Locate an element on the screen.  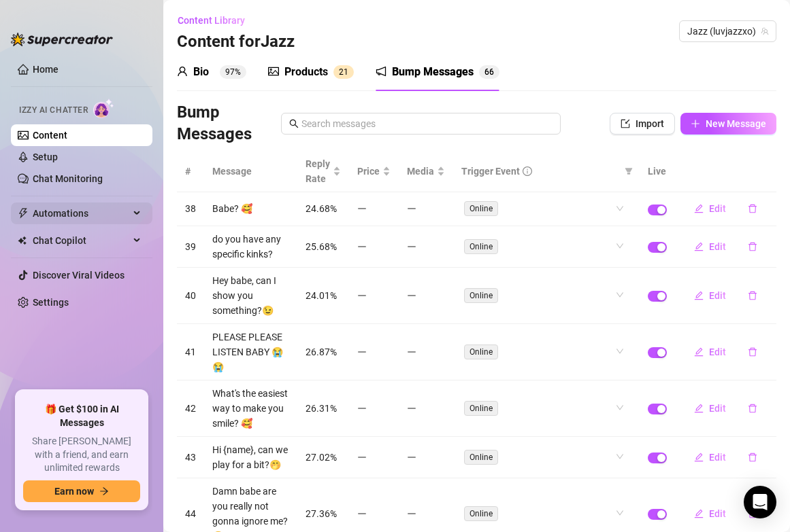
span: New Message is located at coordinates (735, 124).